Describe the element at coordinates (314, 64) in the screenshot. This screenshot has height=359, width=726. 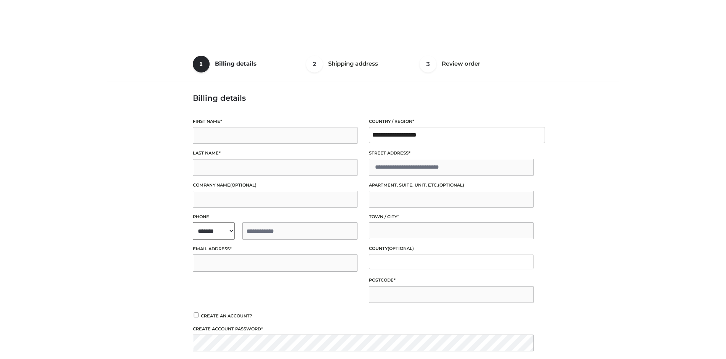
I see `span: 2` at that location.